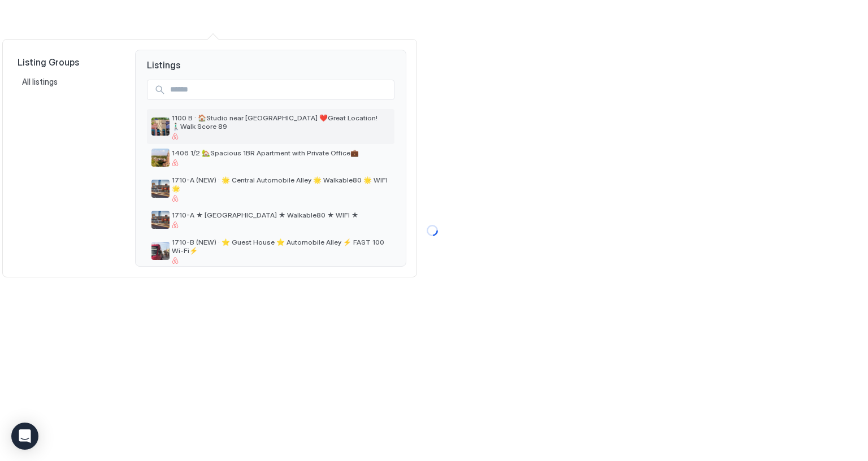  Describe the element at coordinates (281, 152) in the screenshot. I see `span: 1406 1/2 🏡Spacious 1BR Apartment with Private Office💼` at that location.